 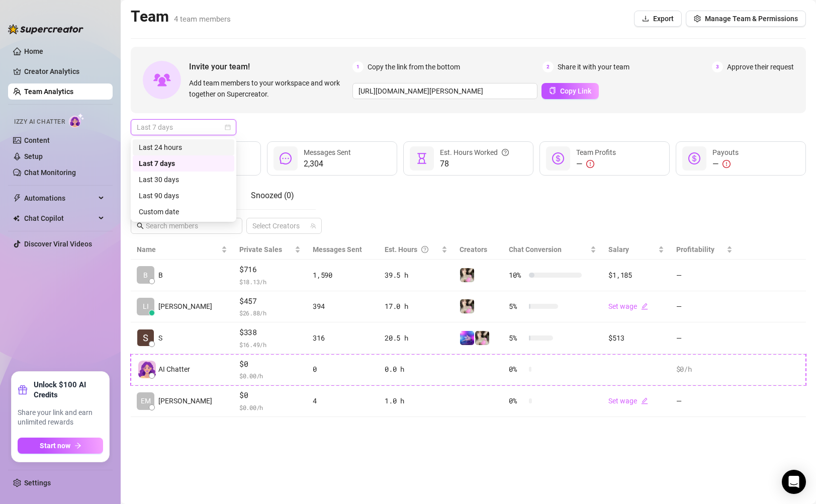 I want to click on div: 1,590, so click(x=342, y=275).